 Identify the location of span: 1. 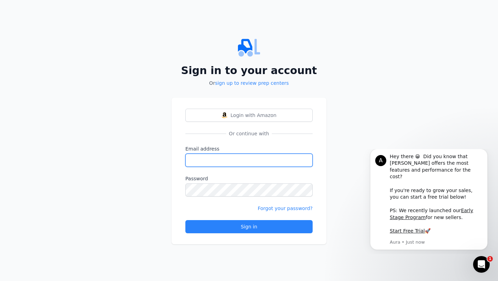
(490, 259).